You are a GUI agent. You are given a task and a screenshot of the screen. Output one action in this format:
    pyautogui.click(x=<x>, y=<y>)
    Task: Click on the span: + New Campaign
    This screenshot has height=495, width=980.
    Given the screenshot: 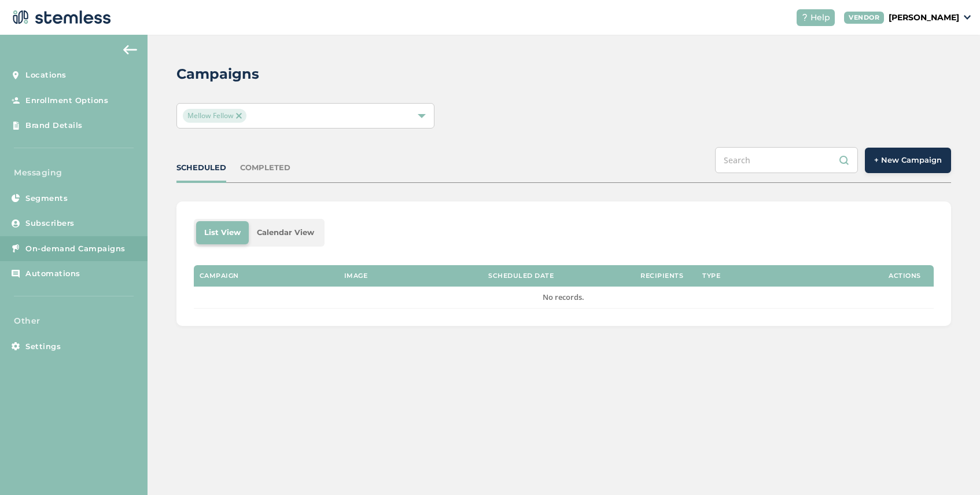 What is the action you would take?
    pyautogui.click(x=907, y=160)
    